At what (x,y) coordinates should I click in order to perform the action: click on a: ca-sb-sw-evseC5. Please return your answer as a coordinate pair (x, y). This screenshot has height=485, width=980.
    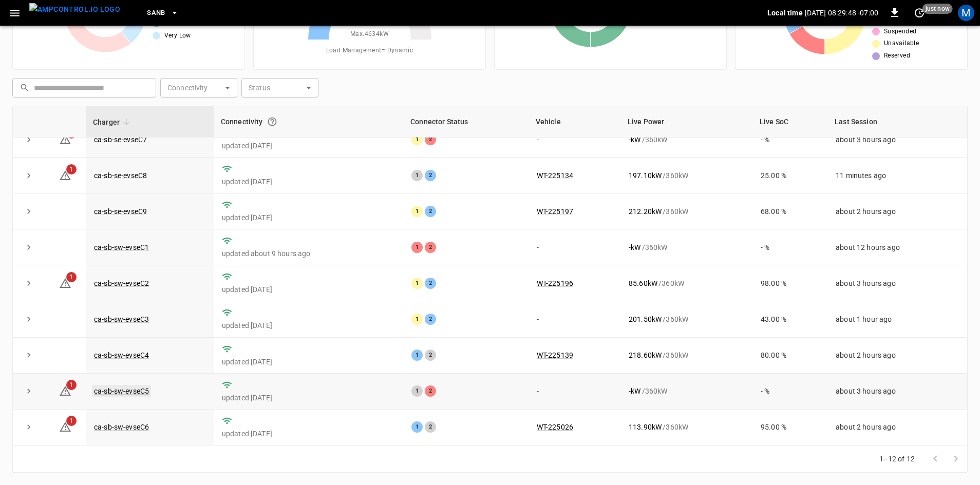
    Looking at the image, I should click on (122, 391).